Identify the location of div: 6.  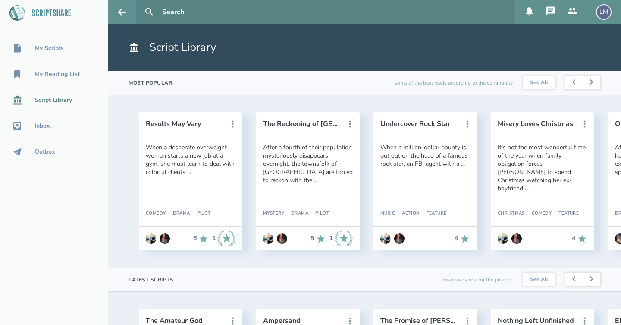
(195, 238).